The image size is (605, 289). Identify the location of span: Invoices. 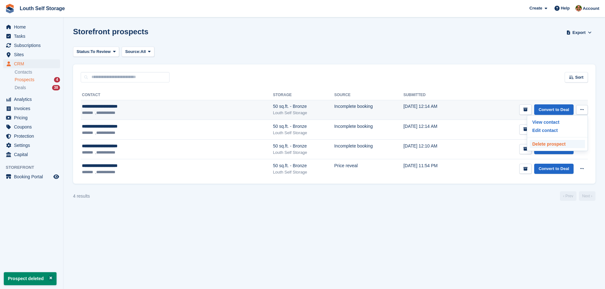
(33, 109).